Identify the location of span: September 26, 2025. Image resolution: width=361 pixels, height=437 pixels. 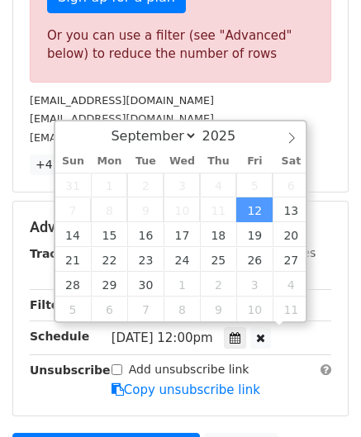
(255, 260).